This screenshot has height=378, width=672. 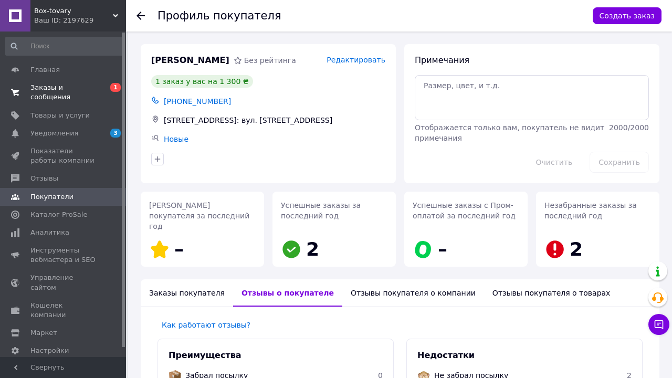 I want to click on div: Ваш ID: 2197629, so click(x=80, y=20).